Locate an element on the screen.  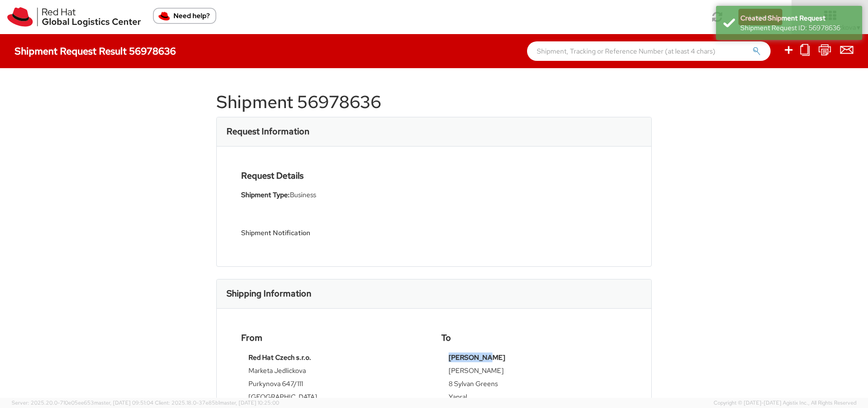
h4: Request Details is located at coordinates (334, 176).